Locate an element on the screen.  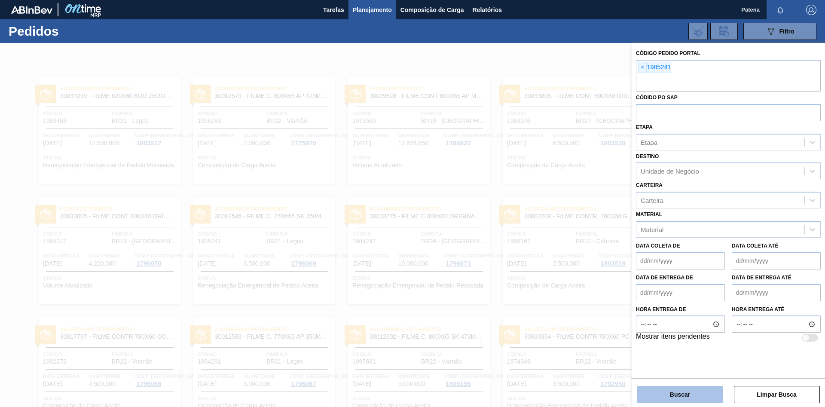
label: Código Pedido Portal is located at coordinates (668, 53).